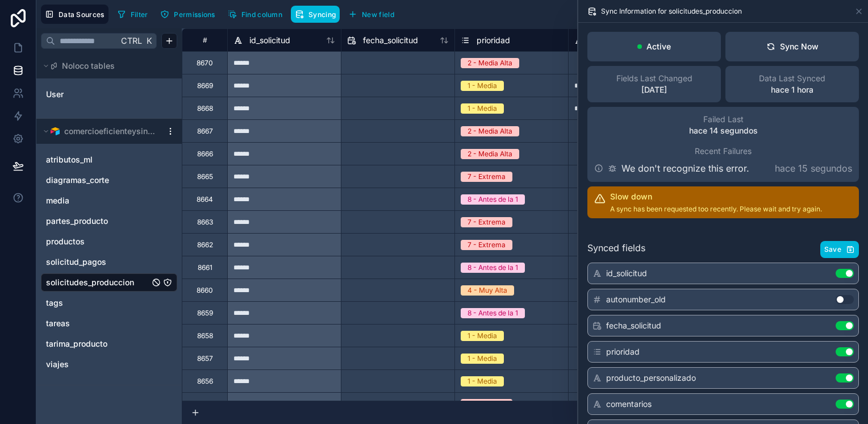 The image size is (868, 424). What do you see at coordinates (488, 290) in the screenshot?
I see `div: 4 - Muy Alta` at bounding box center [488, 290].